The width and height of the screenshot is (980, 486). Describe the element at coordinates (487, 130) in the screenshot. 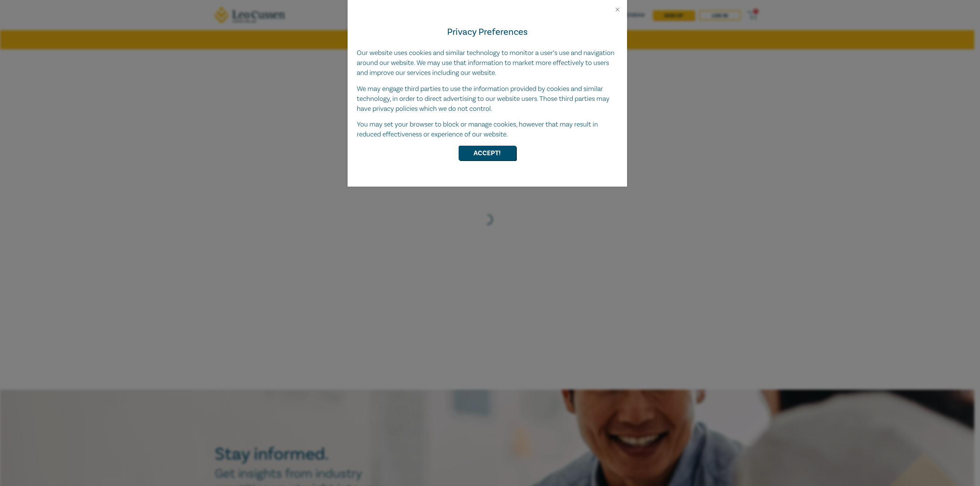

I see `p: You may set your browser to block or manage cookies, however that may result in reduced effective...` at that location.